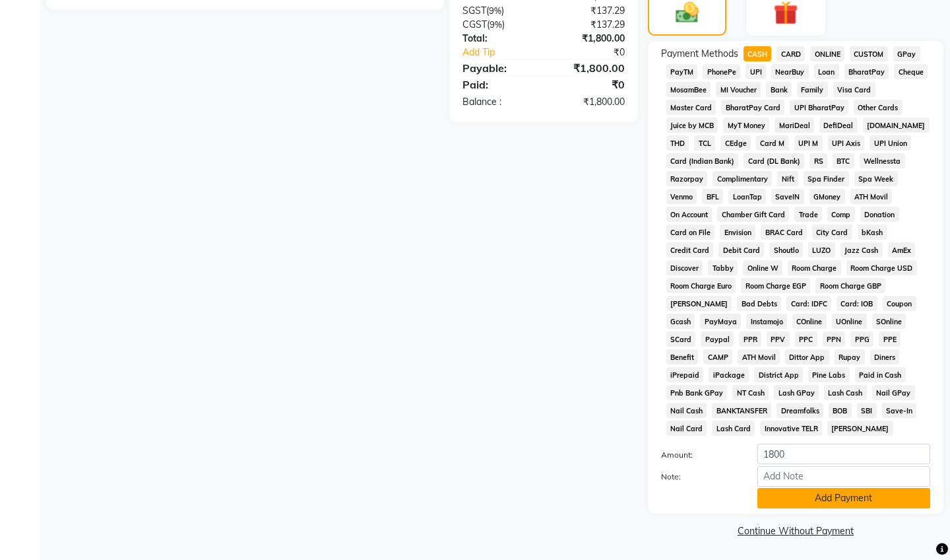 The width and height of the screenshot is (950, 560). I want to click on span: Discover, so click(685, 268).